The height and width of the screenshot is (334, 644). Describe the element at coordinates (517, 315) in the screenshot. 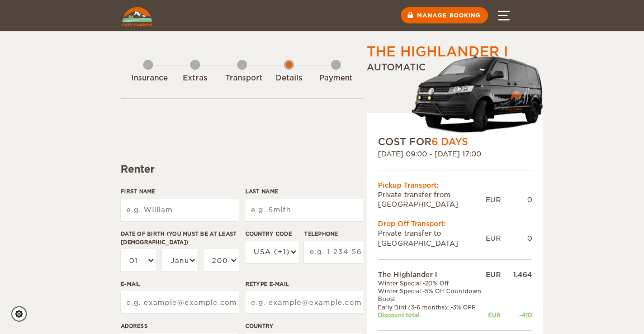

I see `div: -410` at that location.